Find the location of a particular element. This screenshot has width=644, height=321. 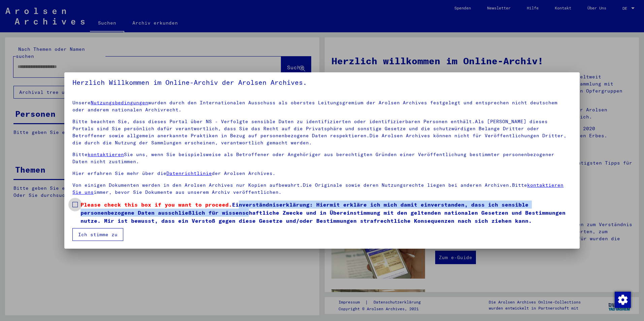

span: Please check this box if you want to proceed. is located at coordinates (156, 205).